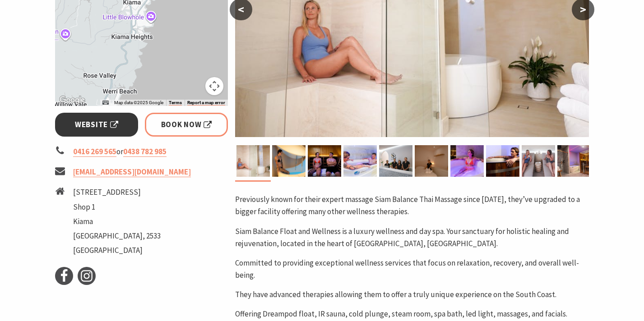 This screenshot has width=644, height=321. What do you see at coordinates (206, 103) in the screenshot?
I see `a: Report a map error` at bounding box center [206, 103].